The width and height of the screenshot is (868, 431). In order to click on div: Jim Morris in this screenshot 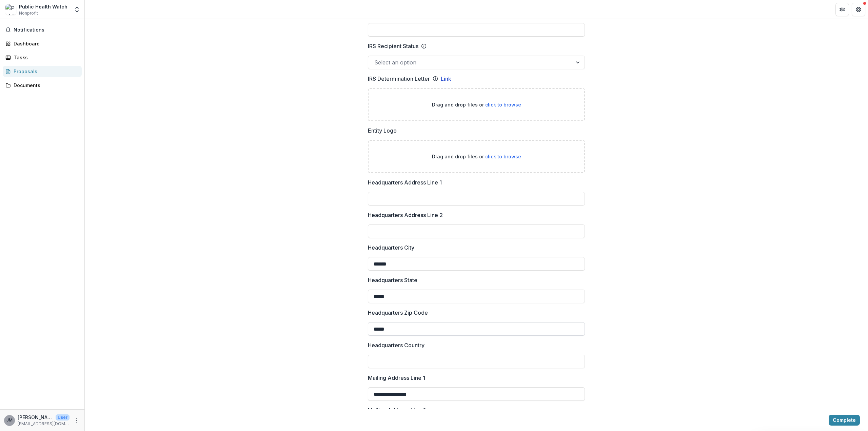, I will do `click(10, 420)`.